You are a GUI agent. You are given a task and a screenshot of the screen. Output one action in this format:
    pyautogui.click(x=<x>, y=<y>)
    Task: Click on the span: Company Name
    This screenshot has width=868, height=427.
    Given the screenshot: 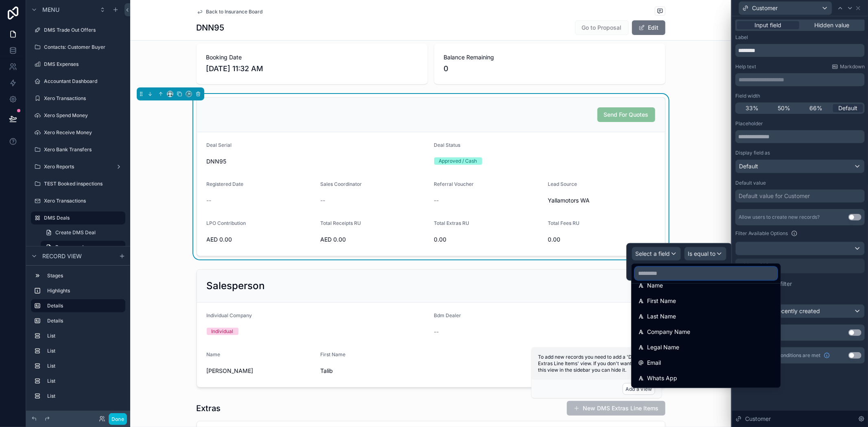 What is the action you would take?
    pyautogui.click(x=669, y=332)
    